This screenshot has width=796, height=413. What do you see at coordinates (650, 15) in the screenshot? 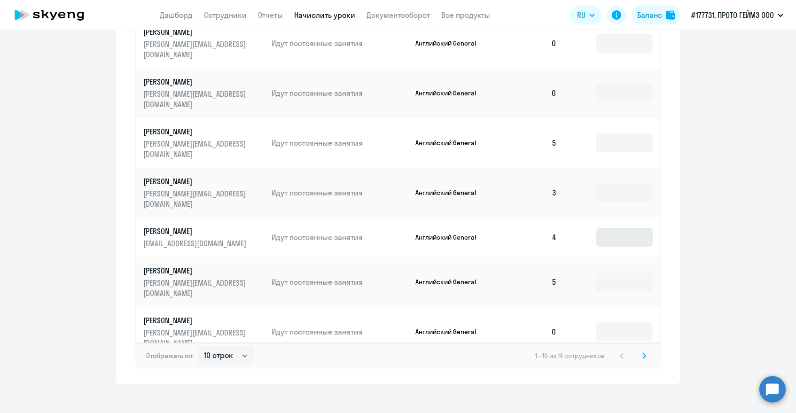
I see `div: Баланс` at bounding box center [650, 15].